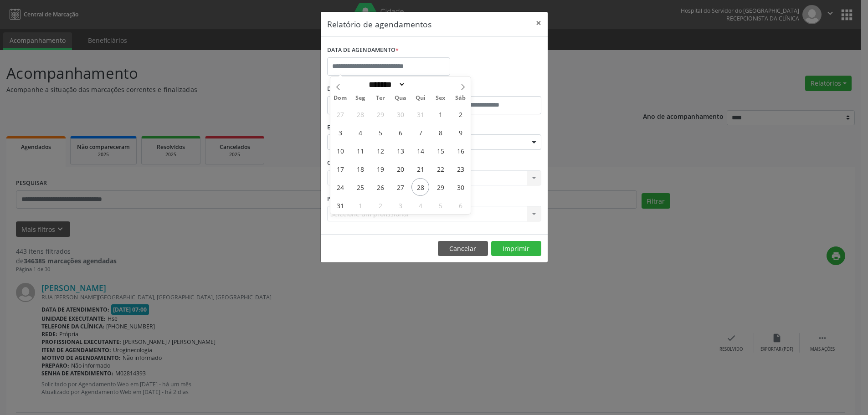  Describe the element at coordinates (460, 150) in the screenshot. I see `span: Agosto 16, 2025` at that location.